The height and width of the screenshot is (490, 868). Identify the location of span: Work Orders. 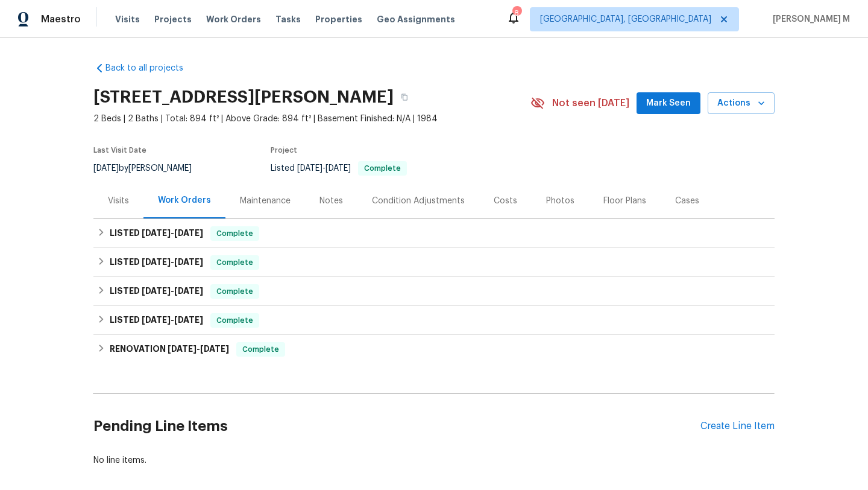
(233, 19).